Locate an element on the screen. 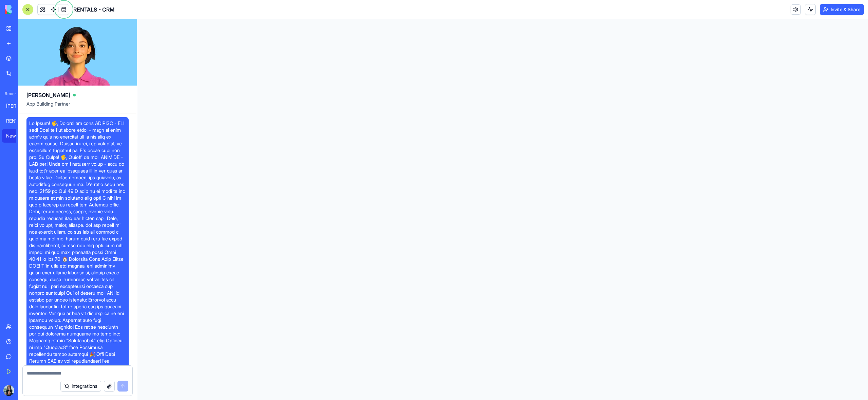 The height and width of the screenshot is (400, 868). div: RENTALS - CRM is located at coordinates (16, 121).